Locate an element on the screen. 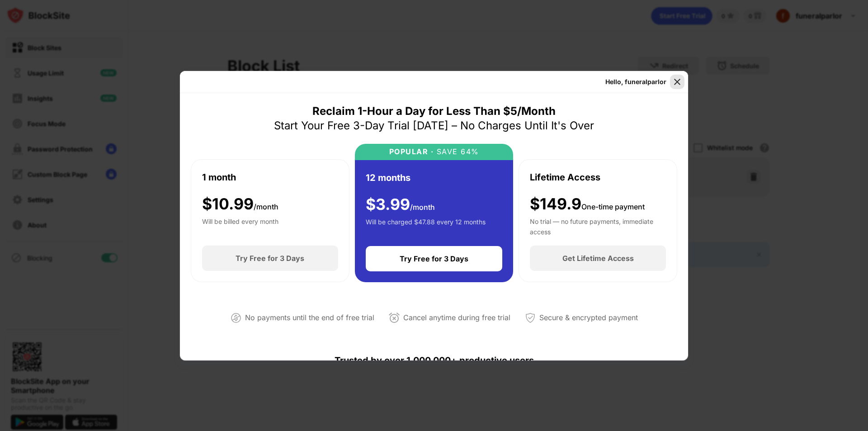 This screenshot has width=868, height=431. div: Trusted by over 1,000,000+ productive users is located at coordinates (434, 360).